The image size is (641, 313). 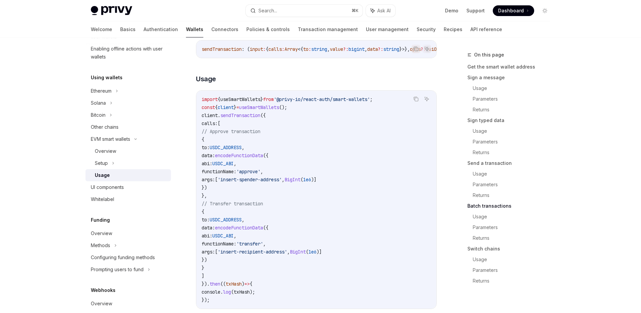 I want to click on a: Switch chains, so click(x=512, y=249).